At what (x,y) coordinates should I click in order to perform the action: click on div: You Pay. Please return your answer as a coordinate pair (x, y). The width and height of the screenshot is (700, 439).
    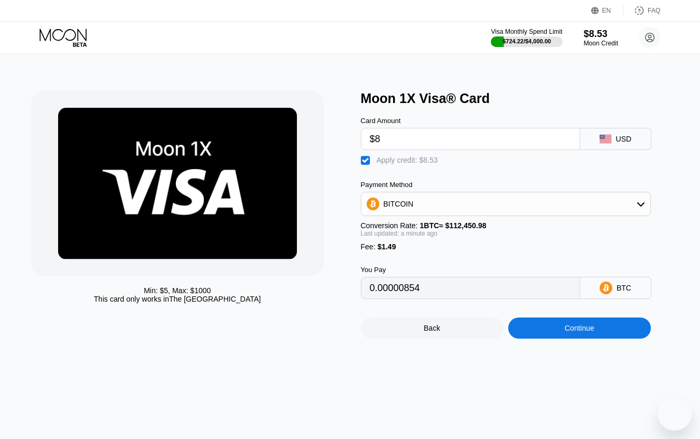
    Looking at the image, I should click on (470, 270).